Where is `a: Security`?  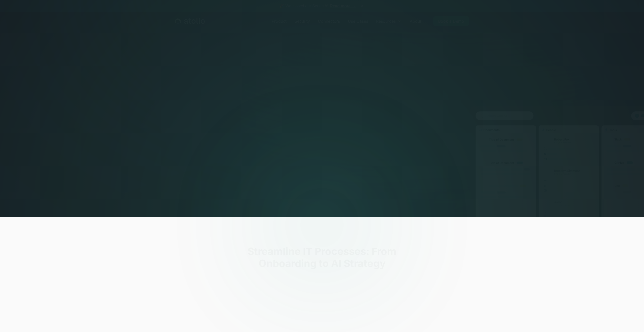 a: Security is located at coordinates (302, 21).